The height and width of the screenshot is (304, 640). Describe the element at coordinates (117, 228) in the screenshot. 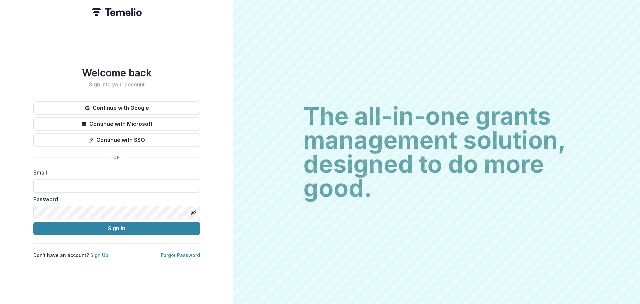

I see `button: Sign In` at that location.